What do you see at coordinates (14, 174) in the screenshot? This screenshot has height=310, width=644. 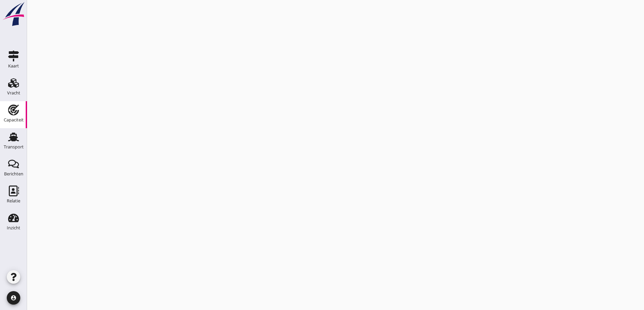 I see `div: Berichten` at bounding box center [14, 174].